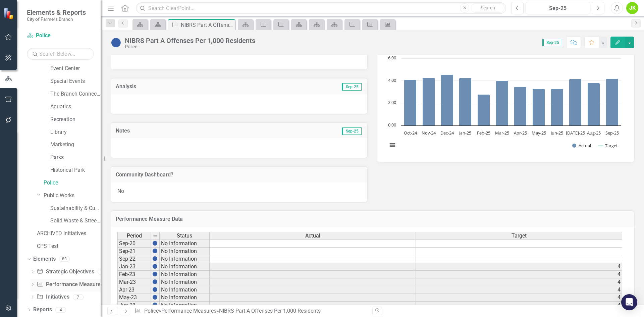 Image resolution: width=644 pixels, height=317 pixels. Describe the element at coordinates (134, 283) in the screenshot. I see `td: Mar-23` at that location.